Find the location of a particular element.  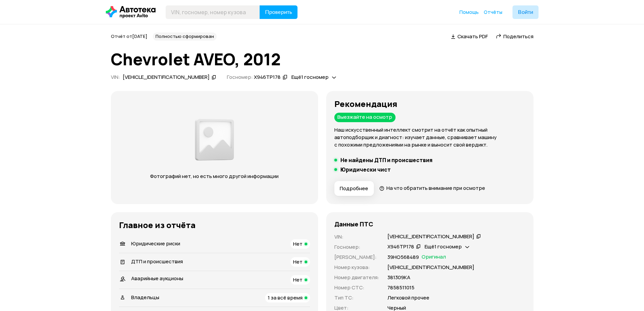

span: VIN : is located at coordinates (115, 77).